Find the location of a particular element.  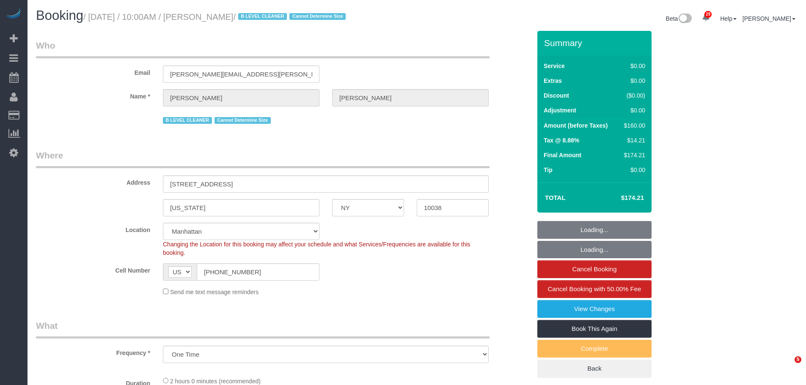

span: Changing the Location for this booking may affect your schedule and what Services/Frequencies are... is located at coordinates (316, 249).